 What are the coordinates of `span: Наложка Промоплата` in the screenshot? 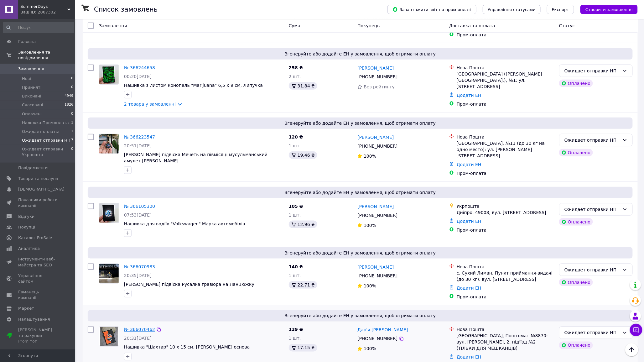 It's located at (46, 123).